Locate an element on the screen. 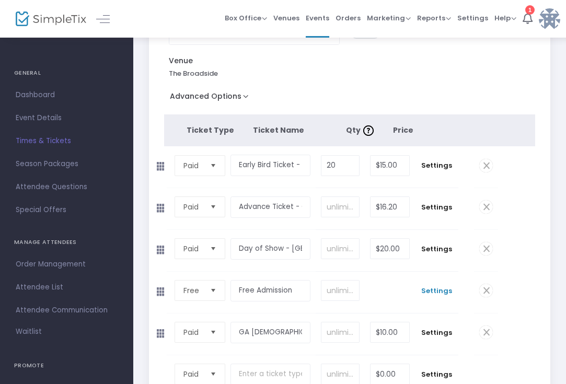 The image size is (566, 384). span: Order Management is located at coordinates (66, 264).